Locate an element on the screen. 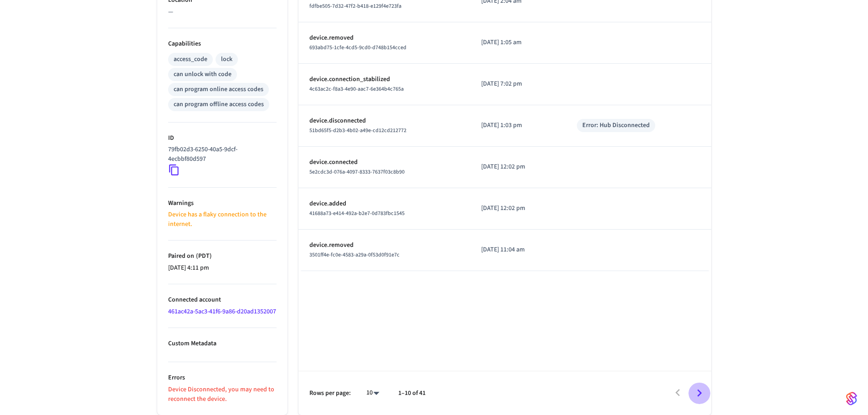  span: ( PDT ) is located at coordinates (203, 256).